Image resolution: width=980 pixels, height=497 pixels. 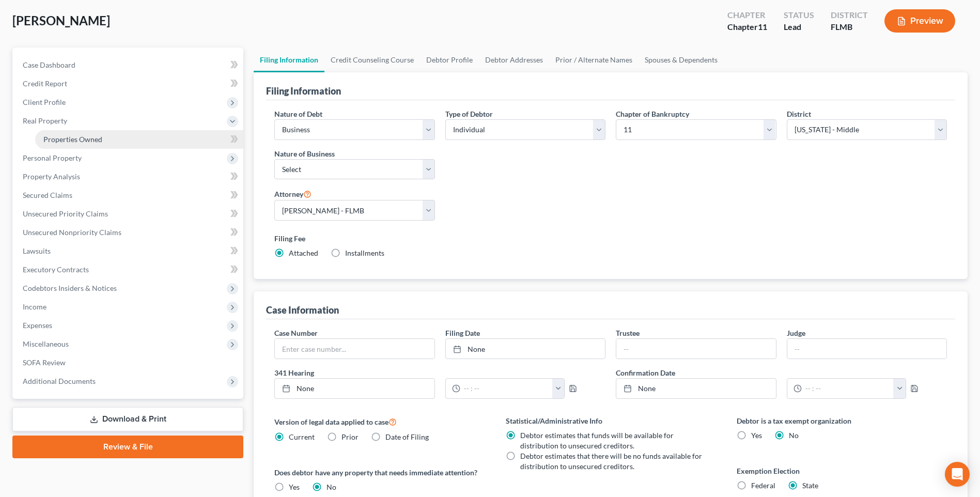 What do you see at coordinates (849, 15) in the screenshot?
I see `div: District` at bounding box center [849, 15].